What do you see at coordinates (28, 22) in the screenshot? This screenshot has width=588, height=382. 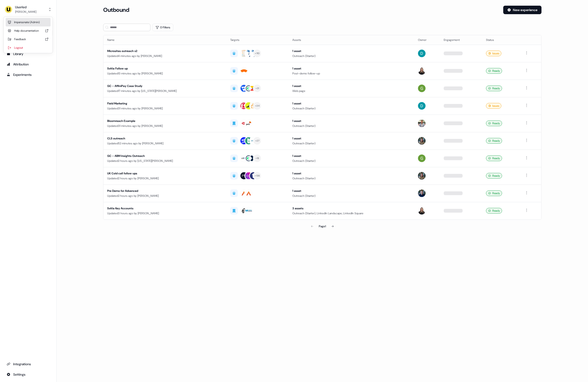 I see `div: Impersonate (Admin)` at bounding box center [28, 22].